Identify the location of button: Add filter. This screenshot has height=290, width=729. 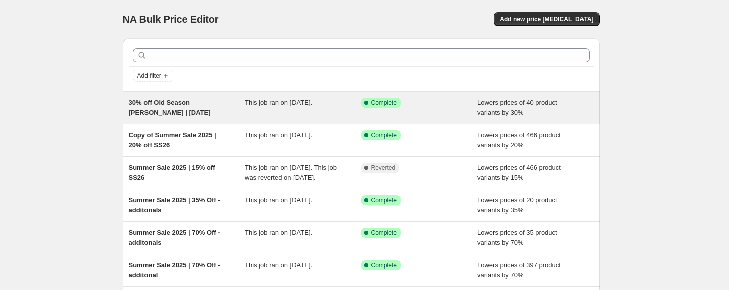
(153, 76).